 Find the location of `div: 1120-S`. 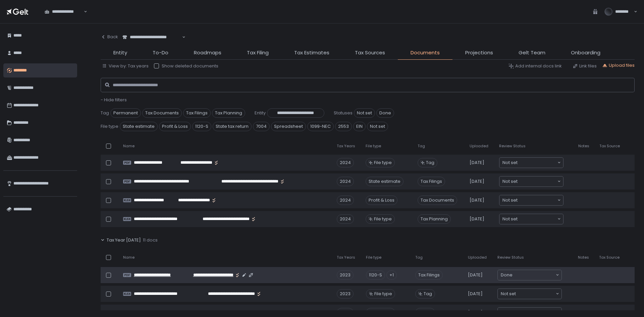

div: 1120-S is located at coordinates (376, 275).